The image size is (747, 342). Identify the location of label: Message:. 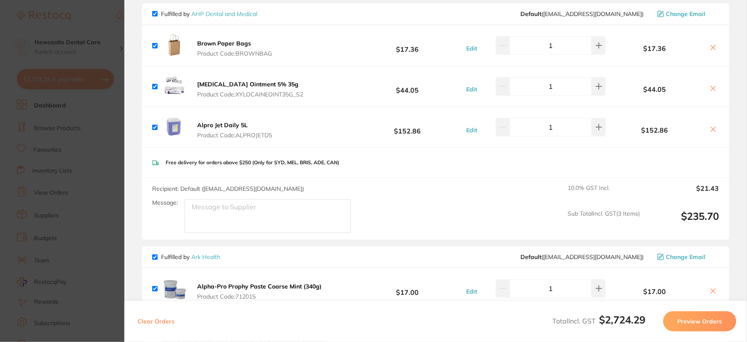
(165, 202).